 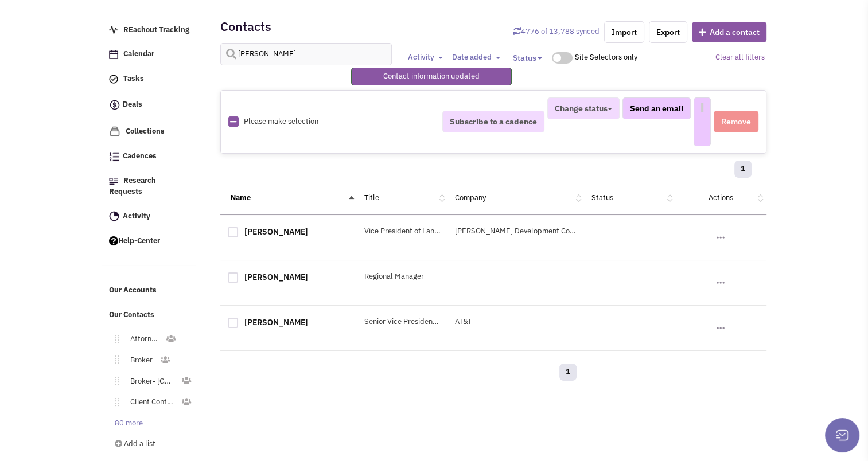 What do you see at coordinates (402, 277) in the screenshot?
I see `div: Regional Manager` at bounding box center [402, 277].